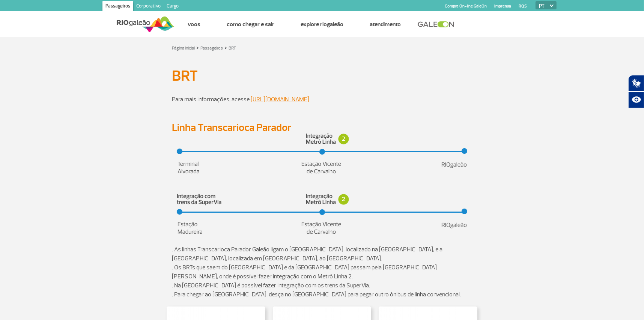 The image size is (644, 320). What do you see at coordinates (194, 25) in the screenshot?
I see `a: Voos` at bounding box center [194, 25].